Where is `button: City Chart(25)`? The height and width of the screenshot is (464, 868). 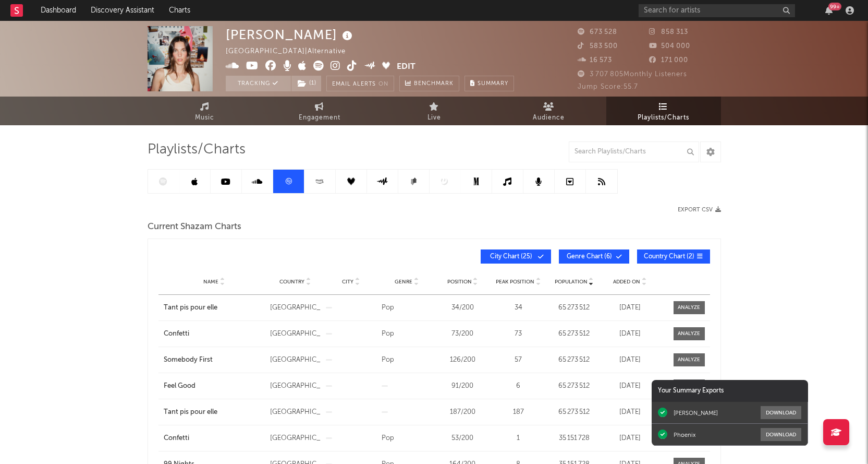 button: City Chart(25) is located at coordinates (516, 256).